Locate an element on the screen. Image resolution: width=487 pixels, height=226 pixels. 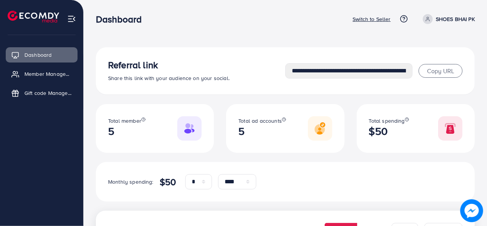
p: SHOES BHAI PK is located at coordinates (455, 19).